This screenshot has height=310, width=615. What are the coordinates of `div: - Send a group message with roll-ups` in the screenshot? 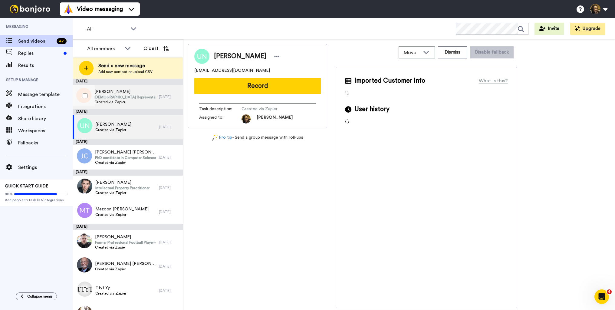 It's located at (257, 137).